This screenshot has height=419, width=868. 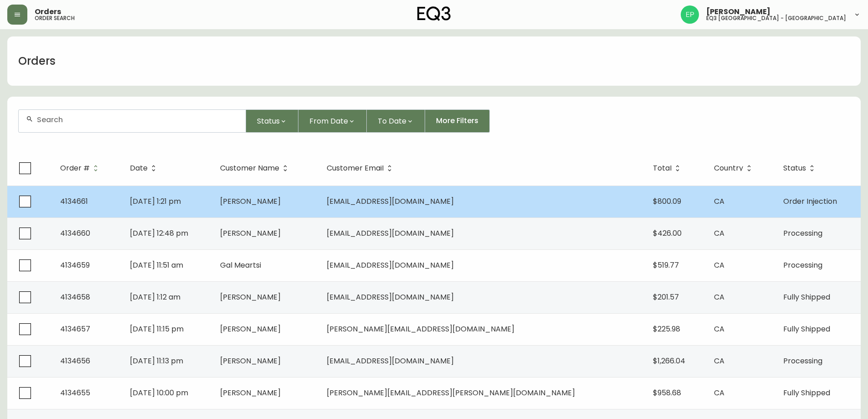 What do you see at coordinates (48, 12) in the screenshot?
I see `span: Orders` at bounding box center [48, 12].